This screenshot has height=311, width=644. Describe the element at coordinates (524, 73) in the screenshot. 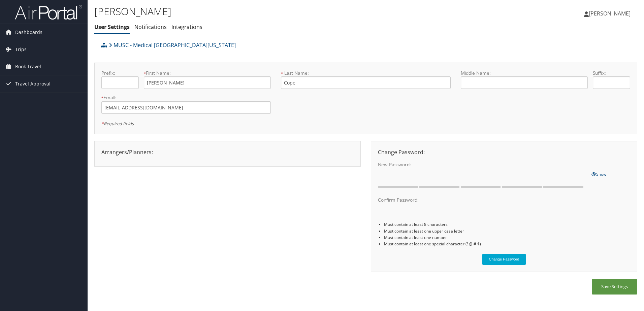

I see `label: Middle Name:` at that location.